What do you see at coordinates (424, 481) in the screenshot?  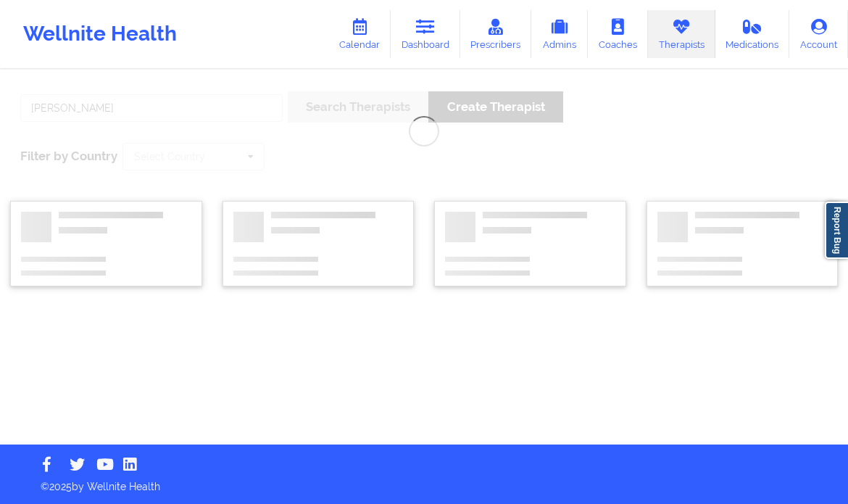 I see `p: © 2025 by Wellnite Health` at bounding box center [424, 481].